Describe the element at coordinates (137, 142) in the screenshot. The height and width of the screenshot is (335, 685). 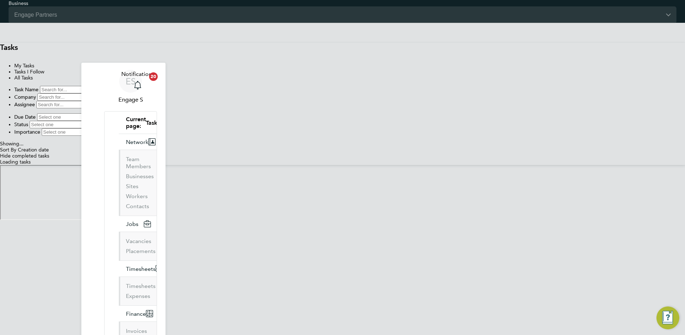
I see `span: Network` at that location.